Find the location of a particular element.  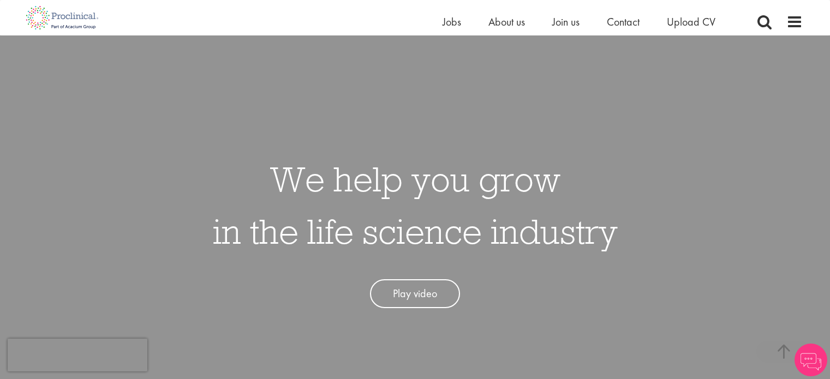

span: Upload CV is located at coordinates (690, 22).